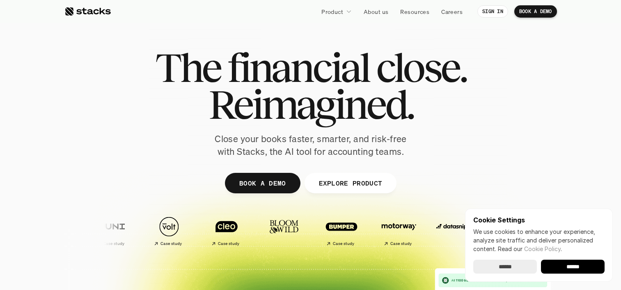  What do you see at coordinates (298, 68) in the screenshot?
I see `span: financial` at bounding box center [298, 68].